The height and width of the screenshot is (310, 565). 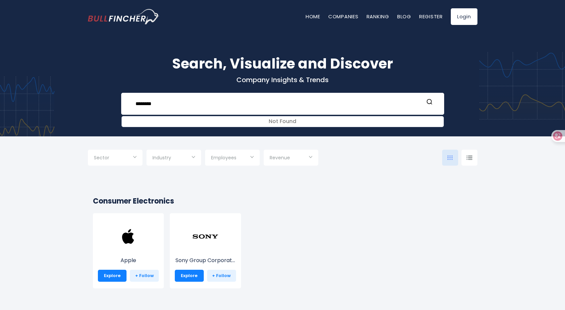 I want to click on a: Register, so click(x=430, y=16).